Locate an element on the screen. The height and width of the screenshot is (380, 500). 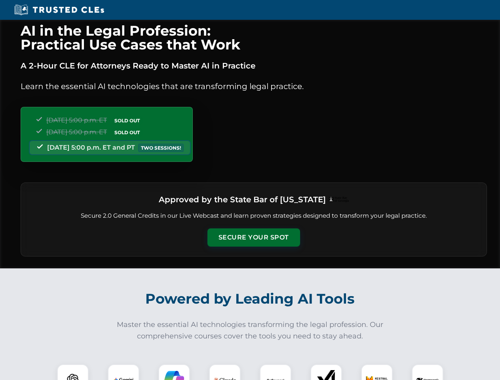
img: Trusted CLEs is located at coordinates (59, 10).